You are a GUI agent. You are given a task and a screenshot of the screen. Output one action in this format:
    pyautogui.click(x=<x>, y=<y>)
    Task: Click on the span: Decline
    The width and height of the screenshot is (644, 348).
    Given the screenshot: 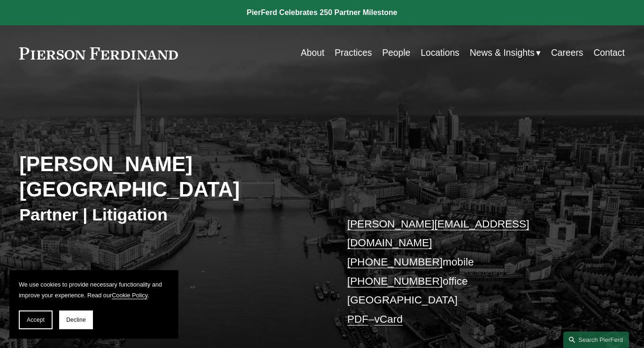 What is the action you would take?
    pyautogui.click(x=76, y=320)
    